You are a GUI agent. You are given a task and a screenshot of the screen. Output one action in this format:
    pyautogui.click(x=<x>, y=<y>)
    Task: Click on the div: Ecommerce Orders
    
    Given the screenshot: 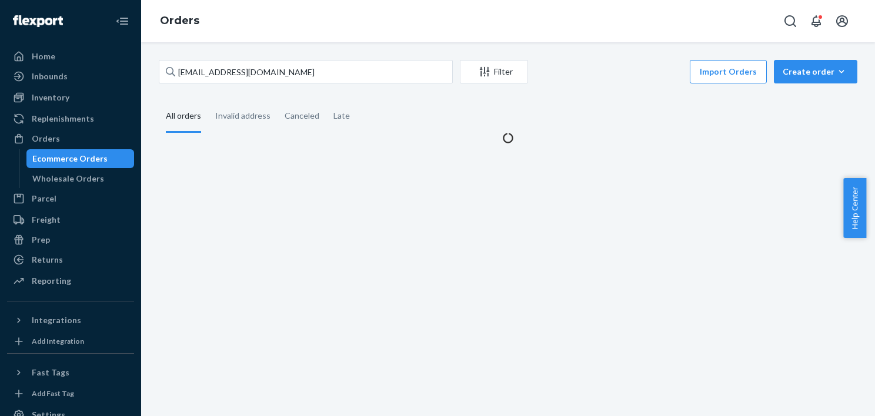 What is the action you would take?
    pyautogui.click(x=70, y=159)
    